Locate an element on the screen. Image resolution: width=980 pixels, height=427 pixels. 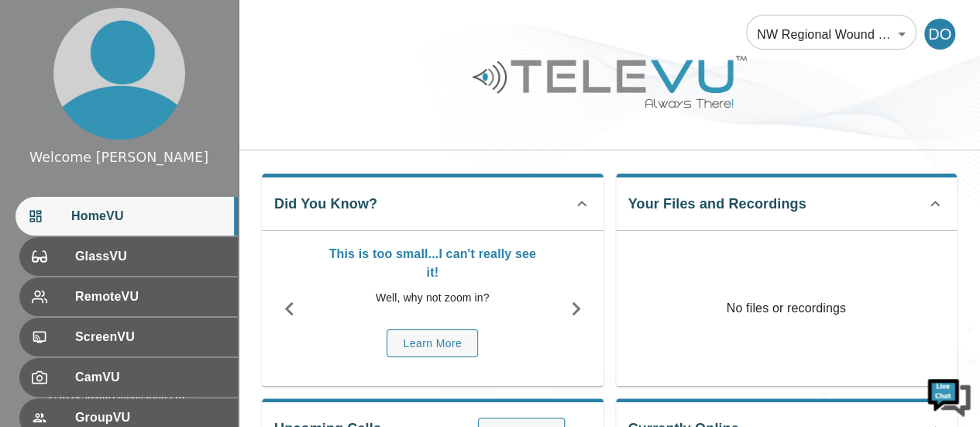
div: NW Regional Wound Care is located at coordinates (831, 34).